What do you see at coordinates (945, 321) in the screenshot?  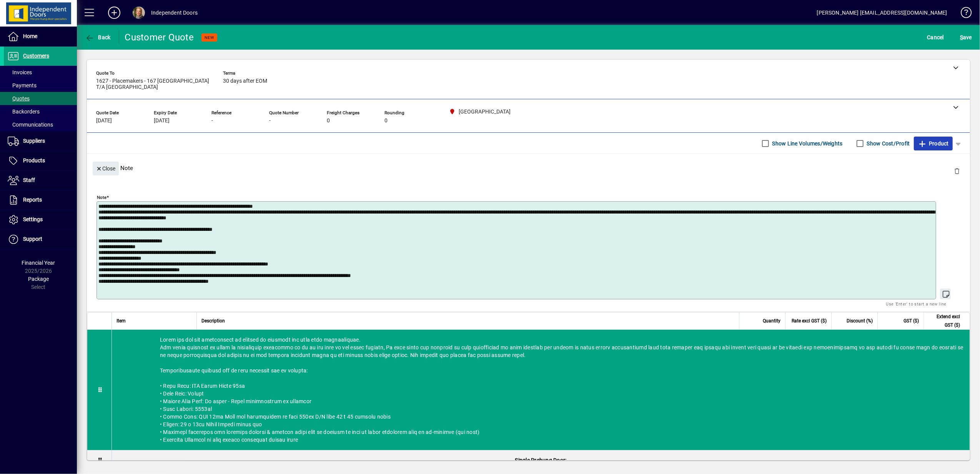 I see `span: Extend excl GST ($)` at bounding box center [945, 321].